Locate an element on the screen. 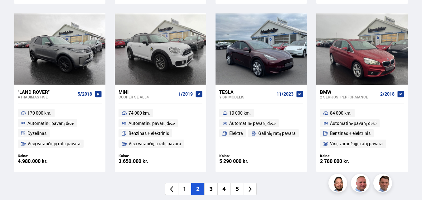 The height and width of the screenshot is (200, 422). a: Mini Cooper SE ALL4 1/2019 74 000 km. Automatinė pavarų dėžė Benzinas + elektrinis Visų varančiųj... is located at coordinates (160, 129).